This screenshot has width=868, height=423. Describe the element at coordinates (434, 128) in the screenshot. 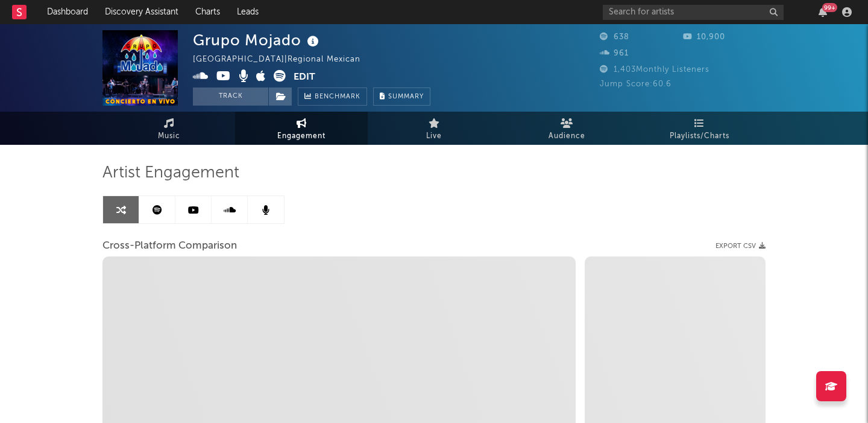

I see `a: Live` at that location.